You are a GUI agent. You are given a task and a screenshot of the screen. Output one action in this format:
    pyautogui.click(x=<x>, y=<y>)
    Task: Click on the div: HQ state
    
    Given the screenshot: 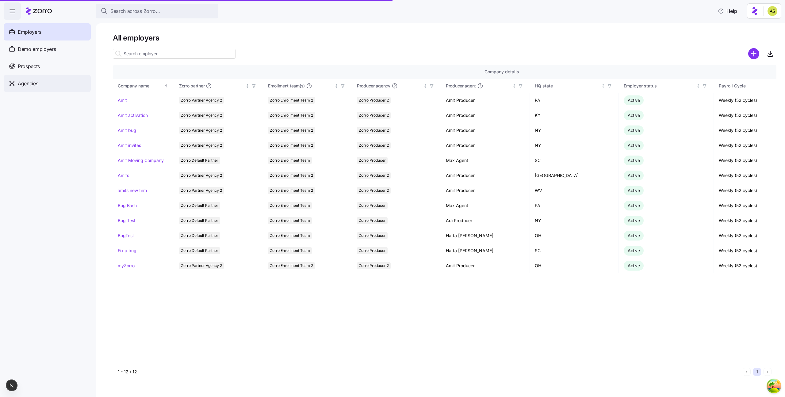 What is the action you would take?
    pyautogui.click(x=568, y=86)
    